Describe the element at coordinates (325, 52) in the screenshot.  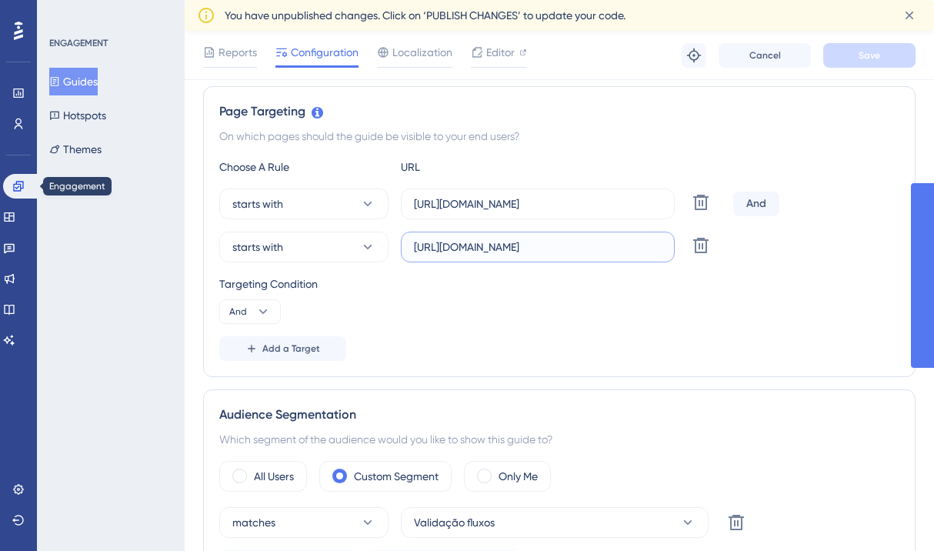
I see `span: Configuration` at that location.